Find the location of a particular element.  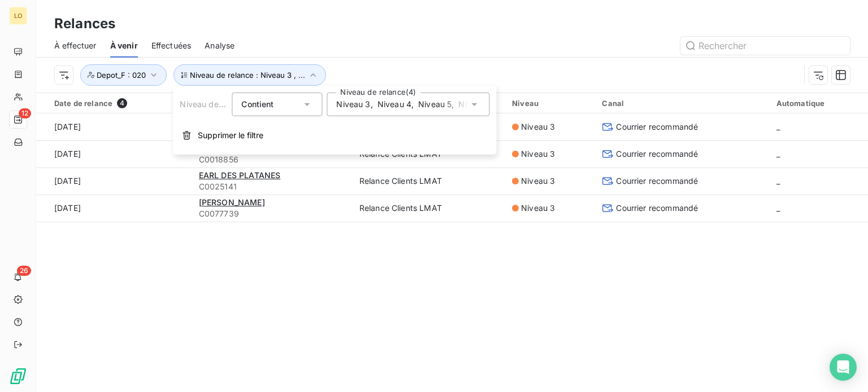

span: Depot_F : 020 is located at coordinates (121, 76).